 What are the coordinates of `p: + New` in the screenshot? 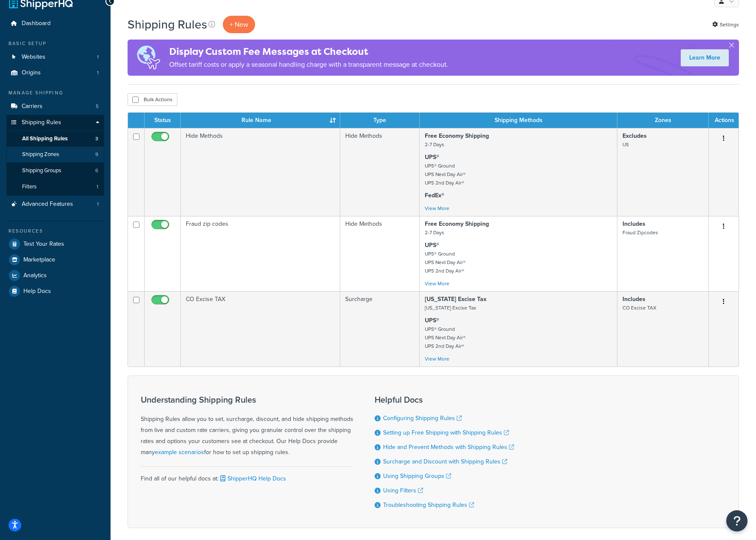 It's located at (239, 24).